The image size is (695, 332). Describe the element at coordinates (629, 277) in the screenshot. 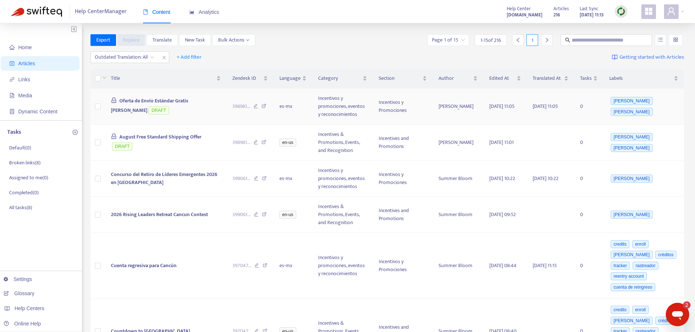

I see `span: reentry account` at that location.